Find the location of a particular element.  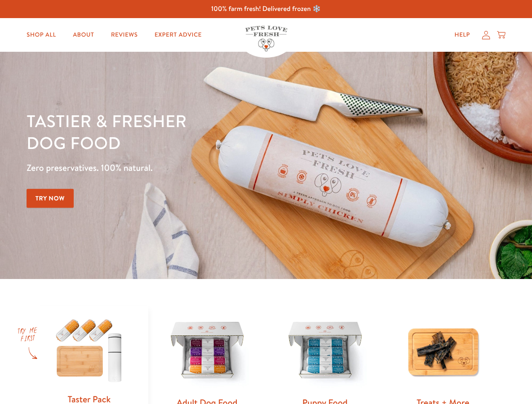

img: Pets Love Fresh is located at coordinates (266, 38).